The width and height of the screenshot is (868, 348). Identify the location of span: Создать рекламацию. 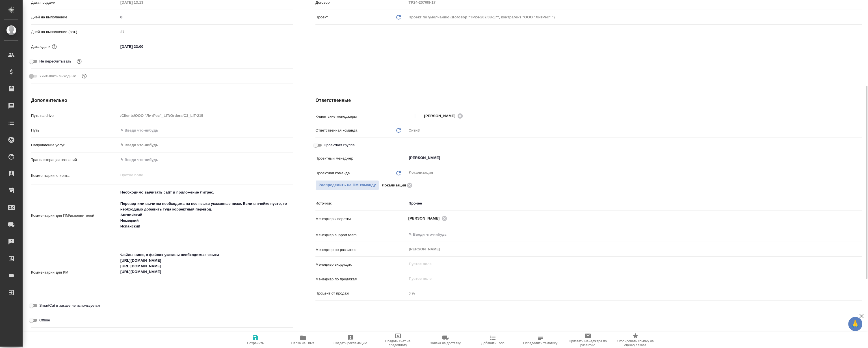
(350, 343).